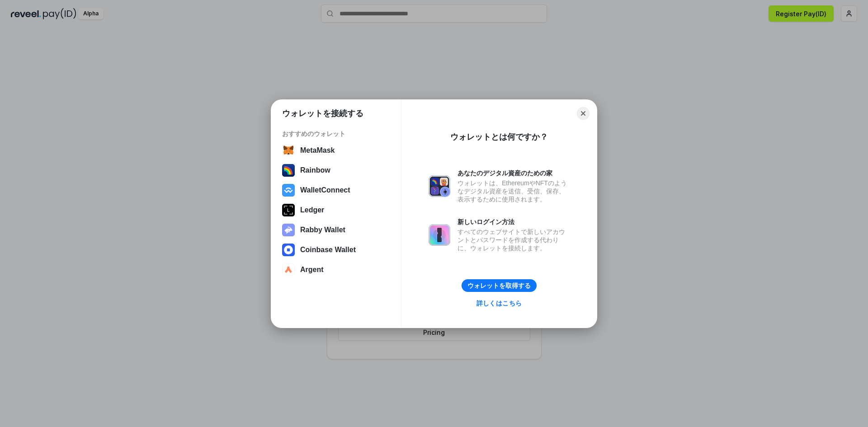  What do you see at coordinates (312, 269) in the screenshot?
I see `div: Argent` at bounding box center [312, 269].